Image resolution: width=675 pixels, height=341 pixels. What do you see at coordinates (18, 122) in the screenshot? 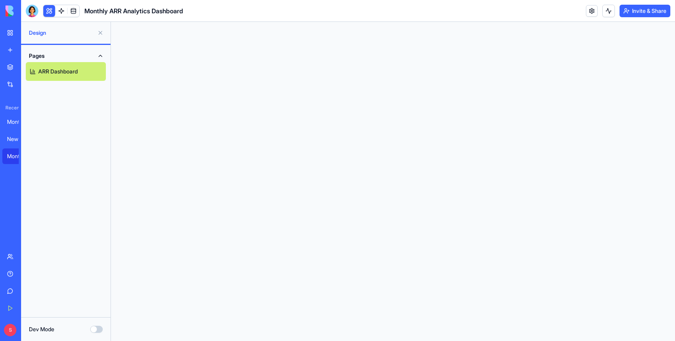
I see `a: Monthly ARR Dashboard` at bounding box center [18, 122].